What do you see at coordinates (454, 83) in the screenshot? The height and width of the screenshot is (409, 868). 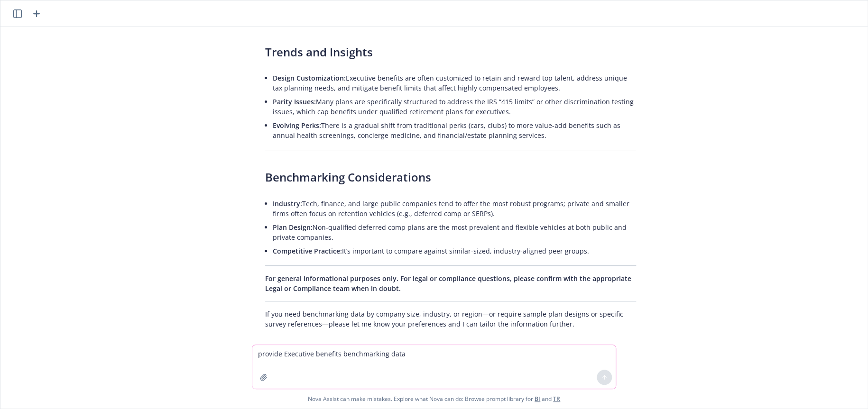 I see `li: Executive benefits are often customized to retain and reward top talent, address unique tax plann...` at bounding box center [454, 83].